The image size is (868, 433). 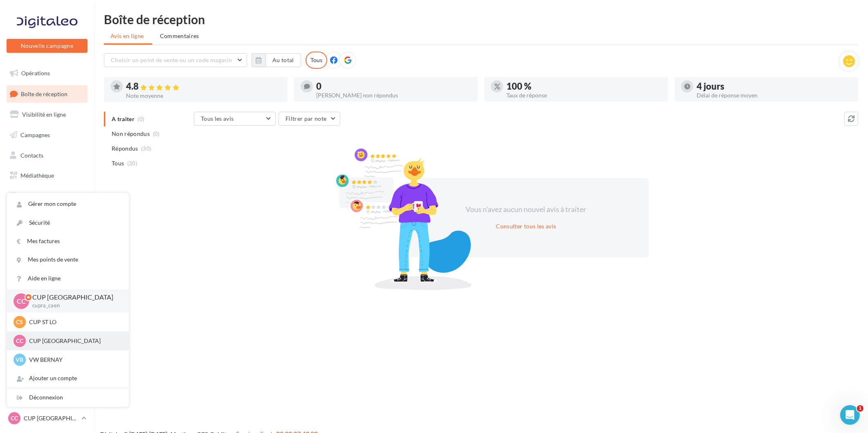 What do you see at coordinates (774, 95) in the screenshot?
I see `div: Délai de réponse moyen` at bounding box center [774, 95].